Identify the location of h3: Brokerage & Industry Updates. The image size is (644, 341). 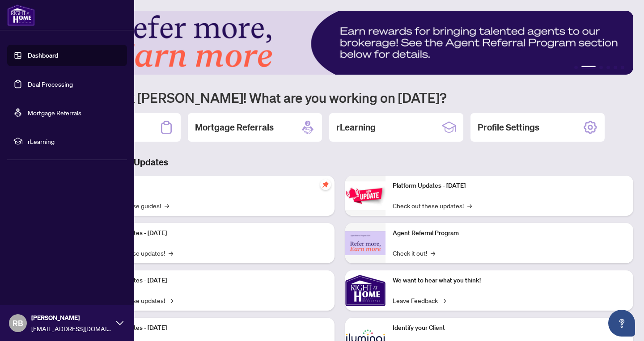
(340, 162).